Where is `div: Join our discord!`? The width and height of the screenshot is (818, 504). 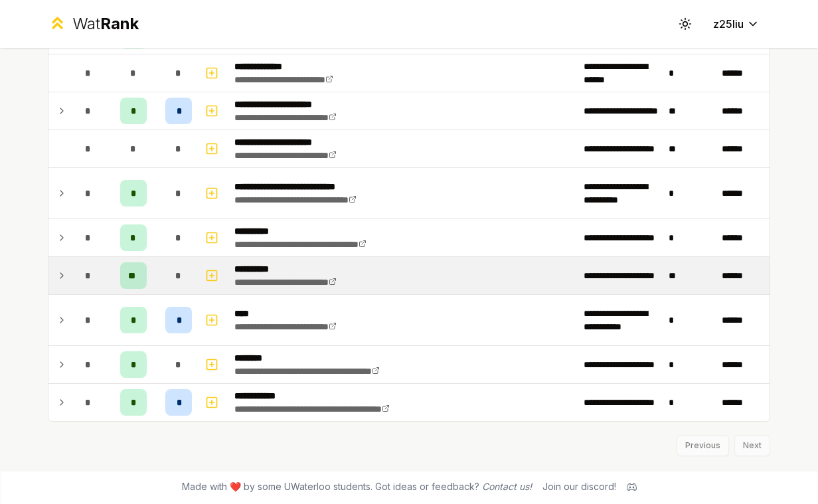 div: Join our discord! is located at coordinates (579, 487).